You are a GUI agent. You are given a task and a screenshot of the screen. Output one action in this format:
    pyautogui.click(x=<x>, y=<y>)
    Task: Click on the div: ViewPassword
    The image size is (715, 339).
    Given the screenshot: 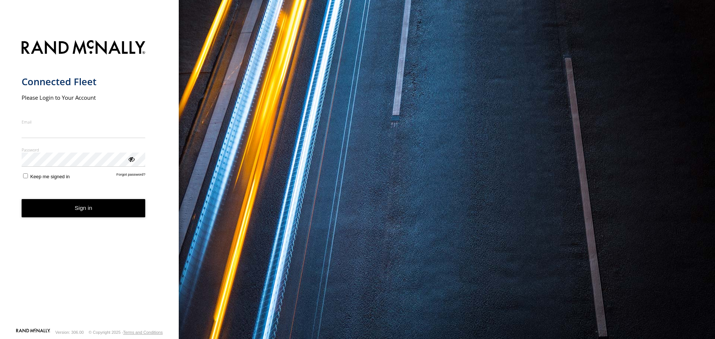 What is the action you would take?
    pyautogui.click(x=131, y=159)
    